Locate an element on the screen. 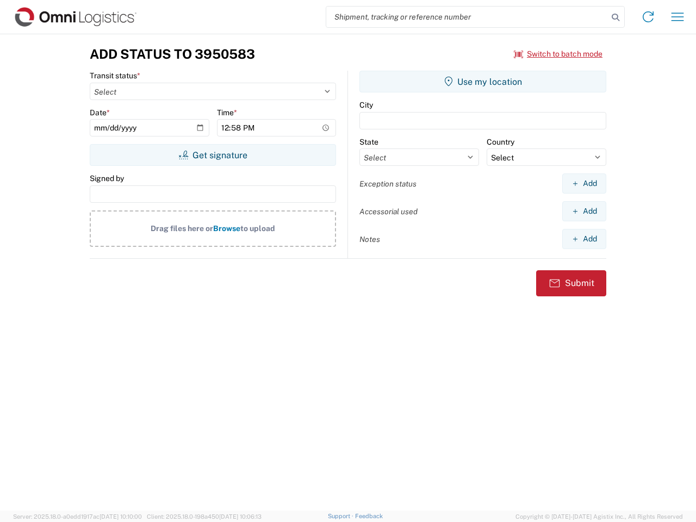  label: Notes is located at coordinates (370, 239).